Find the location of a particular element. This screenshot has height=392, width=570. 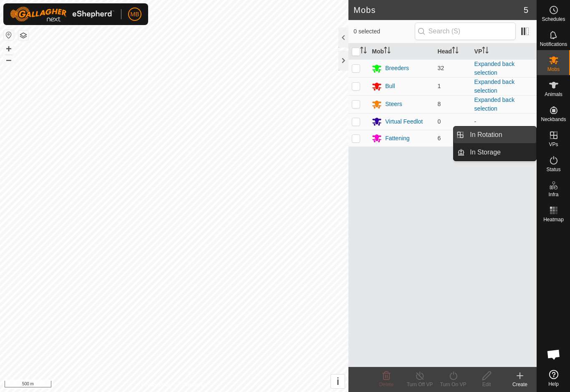

span: Infra is located at coordinates (553, 195).